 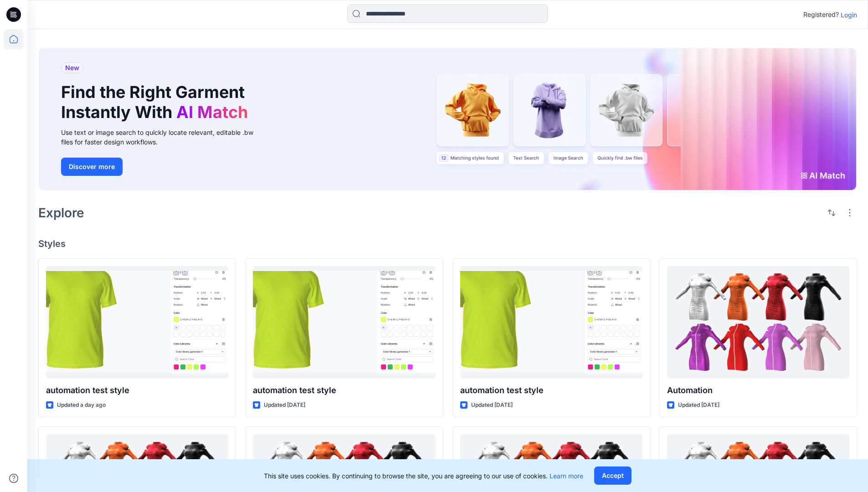 What do you see at coordinates (758, 322) in the screenshot?
I see `a: Automation` at bounding box center [758, 322].